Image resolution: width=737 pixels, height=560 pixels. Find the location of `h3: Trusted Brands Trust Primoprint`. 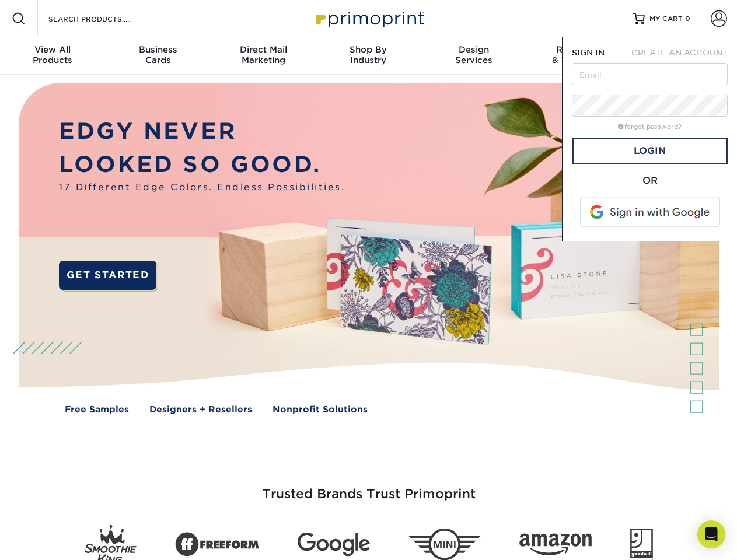

h3: Trusted Brands Trust Primoprint is located at coordinates (369, 487).